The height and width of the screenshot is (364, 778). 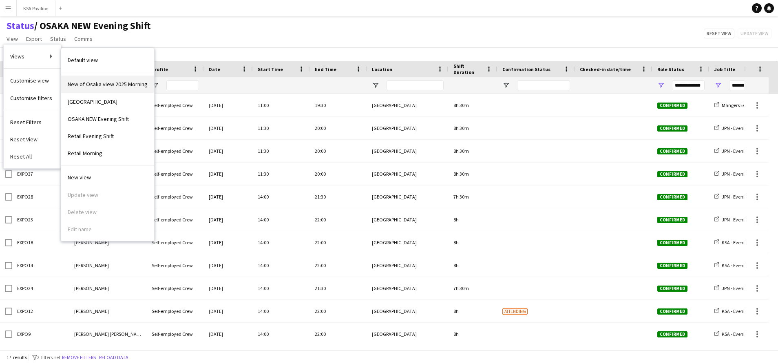 What do you see at coordinates (98, 119) in the screenshot?
I see `span: OSAKA NEW Evening Shift` at bounding box center [98, 119].